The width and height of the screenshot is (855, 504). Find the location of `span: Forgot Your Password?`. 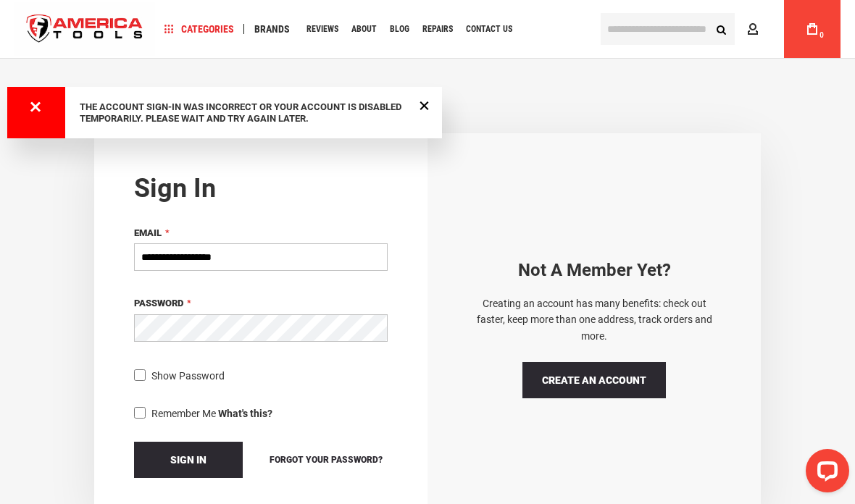

span: Forgot Your Password? is located at coordinates (326, 460).